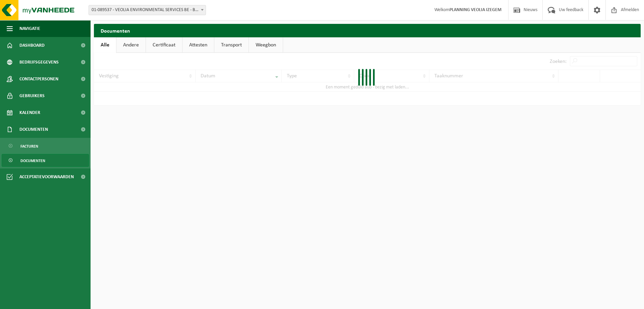  Describe the element at coordinates (30, 113) in the screenshot. I see `span: Kalender` at that location.